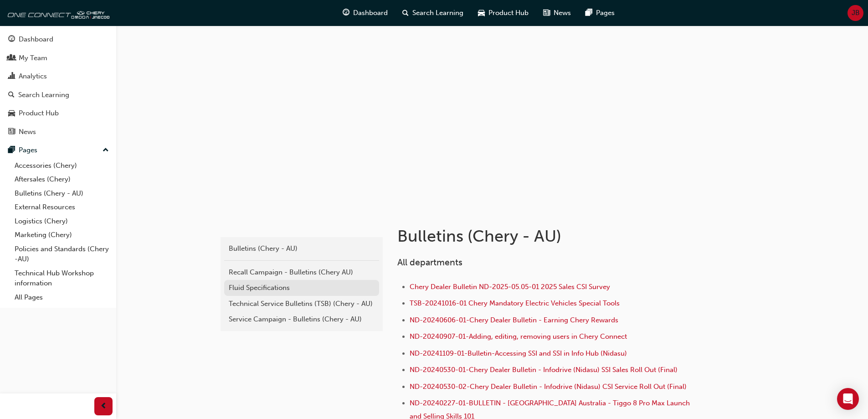 The width and height of the screenshot is (868, 419). What do you see at coordinates (433, 13) in the screenshot?
I see `a: search-iconSearch Learning` at bounding box center [433, 13].